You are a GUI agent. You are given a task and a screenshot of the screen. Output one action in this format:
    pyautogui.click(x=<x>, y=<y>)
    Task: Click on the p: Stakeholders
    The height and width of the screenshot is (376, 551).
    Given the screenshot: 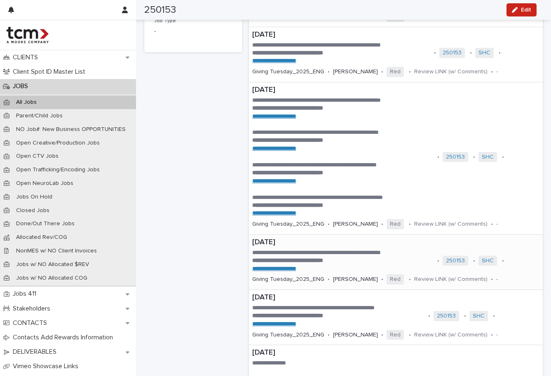 What is the action you would take?
    pyautogui.click(x=33, y=308)
    